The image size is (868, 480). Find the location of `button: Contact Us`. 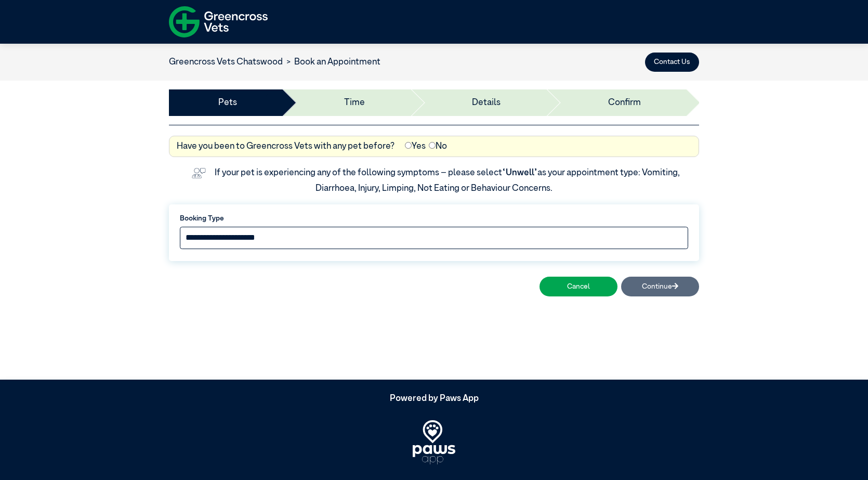

button: Contact Us is located at coordinates (672, 62).